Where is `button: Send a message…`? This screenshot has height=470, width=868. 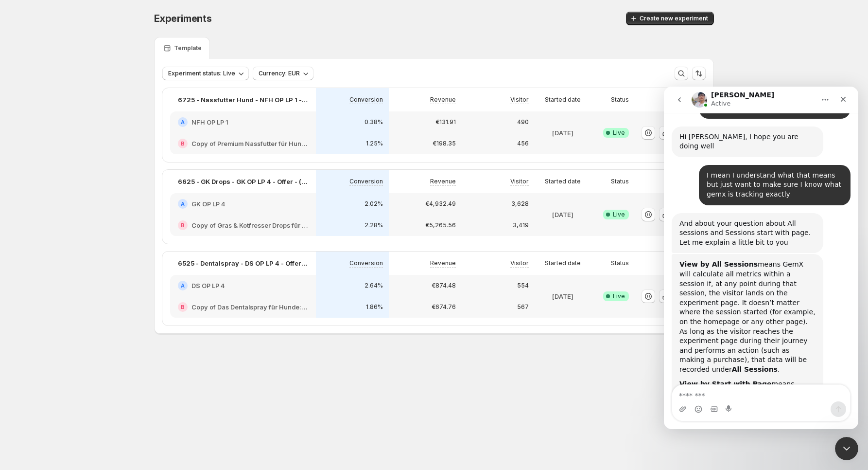 button: Send a message… is located at coordinates (175, 322).